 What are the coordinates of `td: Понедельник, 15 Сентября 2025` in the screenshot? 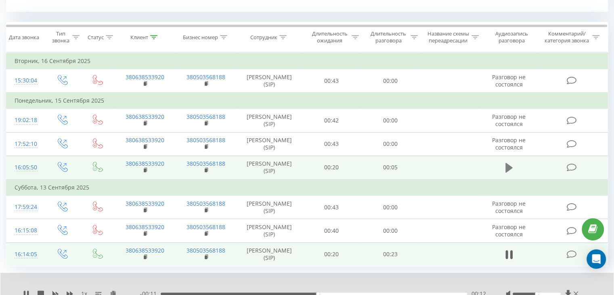 It's located at (307, 101).